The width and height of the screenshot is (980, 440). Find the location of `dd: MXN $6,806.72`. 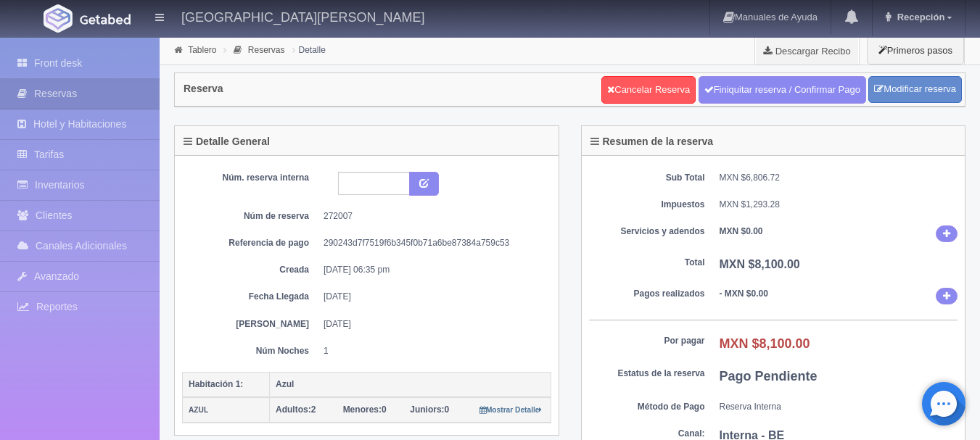

dd: MXN $6,806.72 is located at coordinates (839, 178).